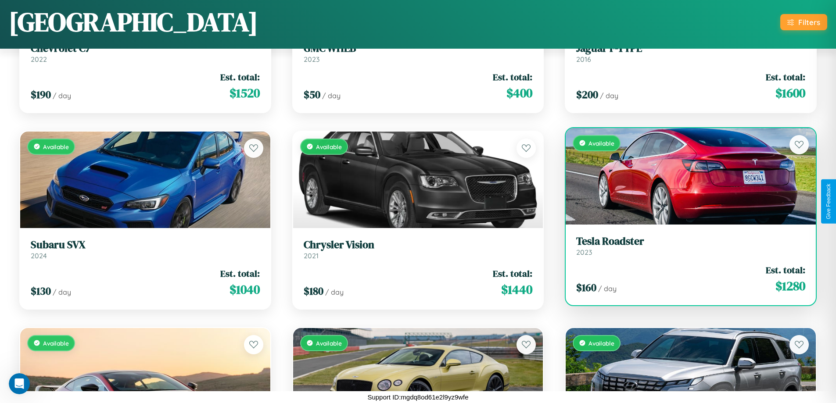  Describe the element at coordinates (583, 59) in the screenshot. I see `span: 2016` at that location.